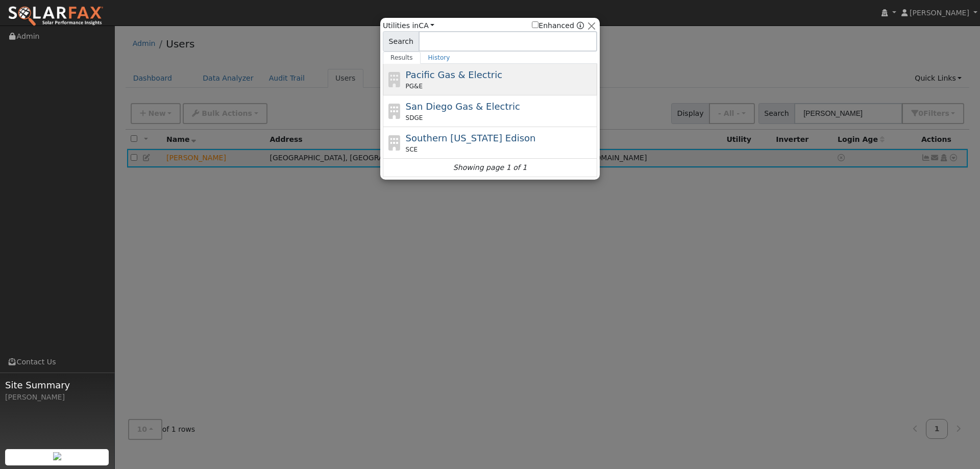  Describe the element at coordinates (426, 25) in the screenshot. I see `a: CA` at that location.